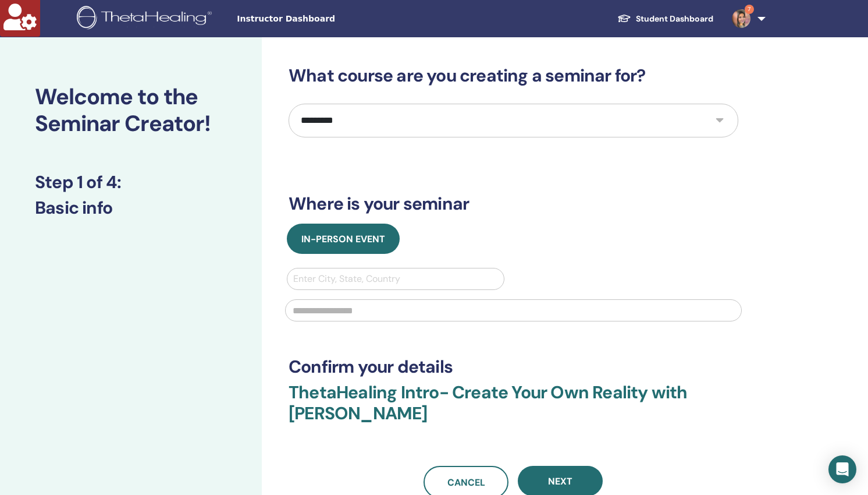 The height and width of the screenshot is (495, 868). Describe the element at coordinates (344, 239) in the screenshot. I see `span: In-Person Event` at that location.